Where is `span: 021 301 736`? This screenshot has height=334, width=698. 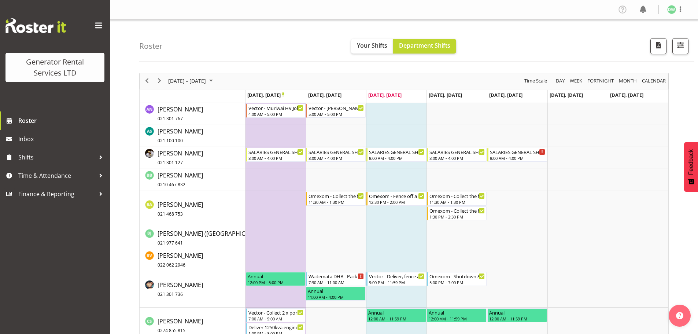 span: 021 301 736 is located at coordinates (170, 294).